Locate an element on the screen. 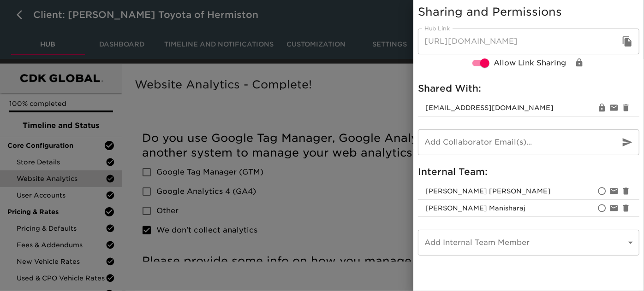 This screenshot has height=291, width=644. span: bailey.rubin@cdk.com is located at coordinates (488, 191).